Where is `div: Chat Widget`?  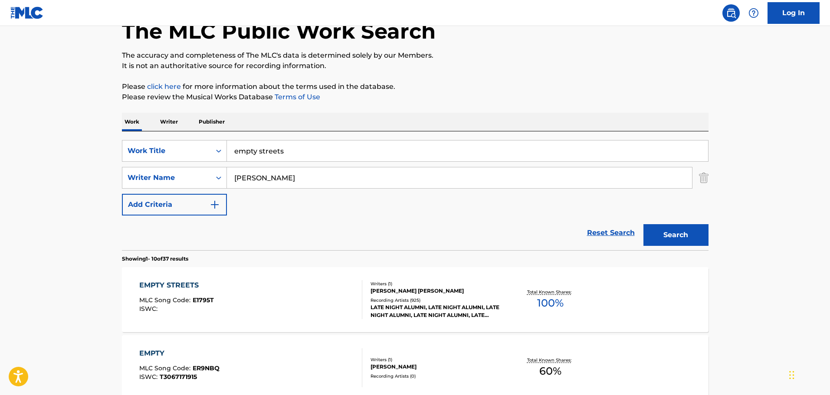
div: Chat Widget is located at coordinates (808, 374).